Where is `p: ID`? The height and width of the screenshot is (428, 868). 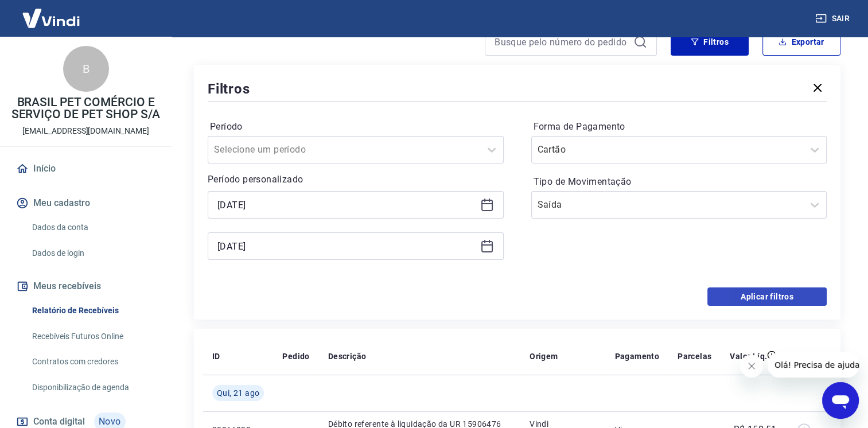
p: ID is located at coordinates (216, 356).